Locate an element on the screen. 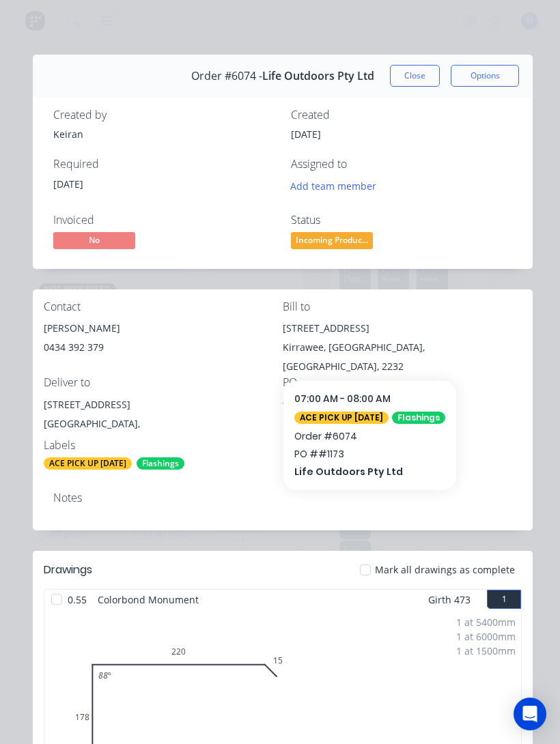 The height and width of the screenshot is (744, 560). div: Flashings is located at coordinates (160, 463).